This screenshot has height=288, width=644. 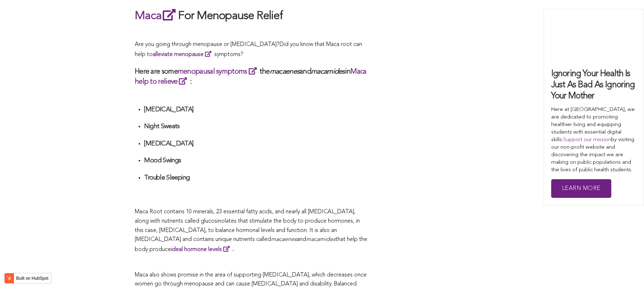 I want to click on span: macamides, so click(x=321, y=239).